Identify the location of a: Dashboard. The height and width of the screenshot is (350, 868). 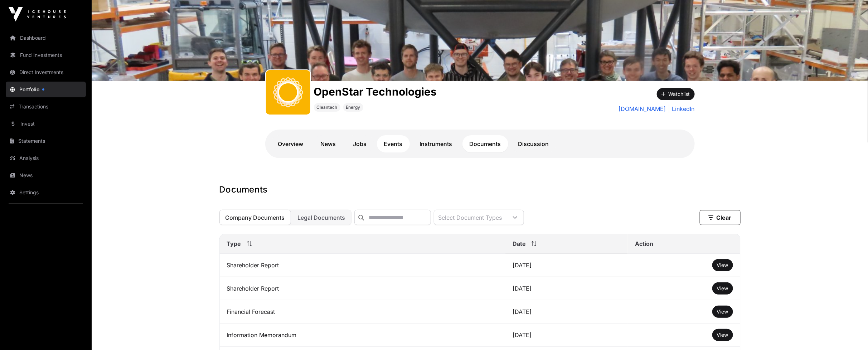
(46, 38).